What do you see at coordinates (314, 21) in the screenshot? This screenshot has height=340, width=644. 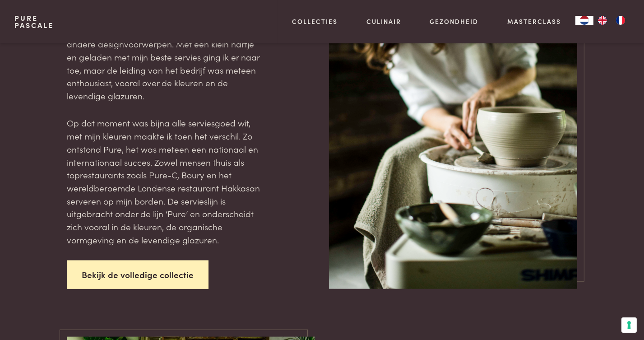 I see `a: Collecties` at bounding box center [314, 21].